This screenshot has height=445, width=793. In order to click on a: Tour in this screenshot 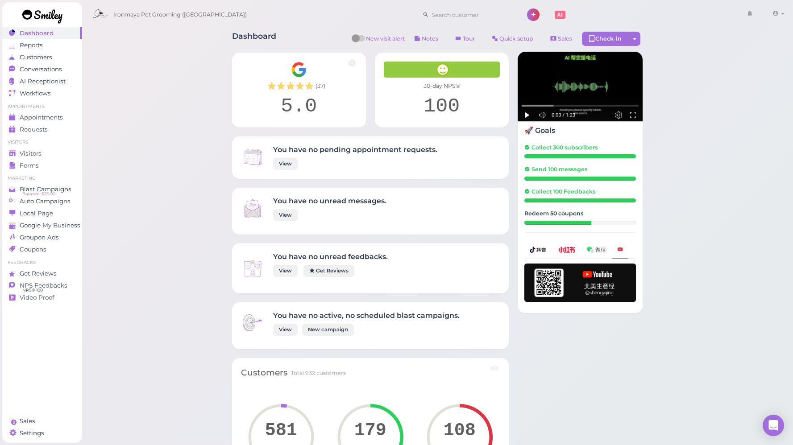, I will do `click(465, 39)`.